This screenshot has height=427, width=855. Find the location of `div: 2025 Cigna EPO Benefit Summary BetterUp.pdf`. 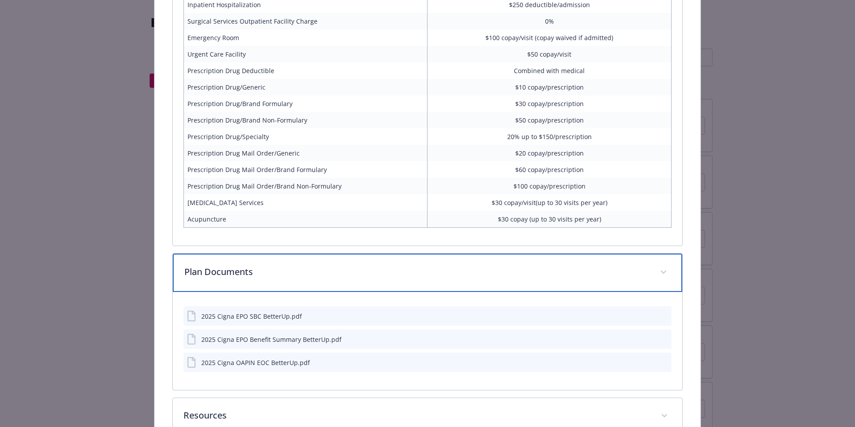

div: 2025 Cigna EPO Benefit Summary BetterUp.pdf is located at coordinates (271, 339).